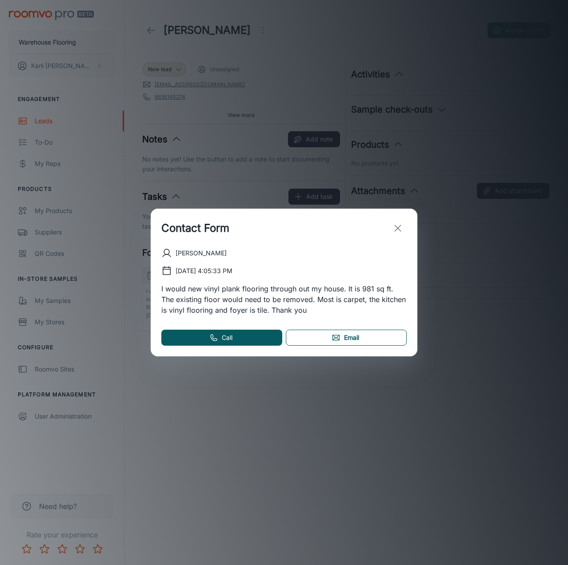  Describe the element at coordinates (222, 337) in the screenshot. I see `a: Call` at that location.